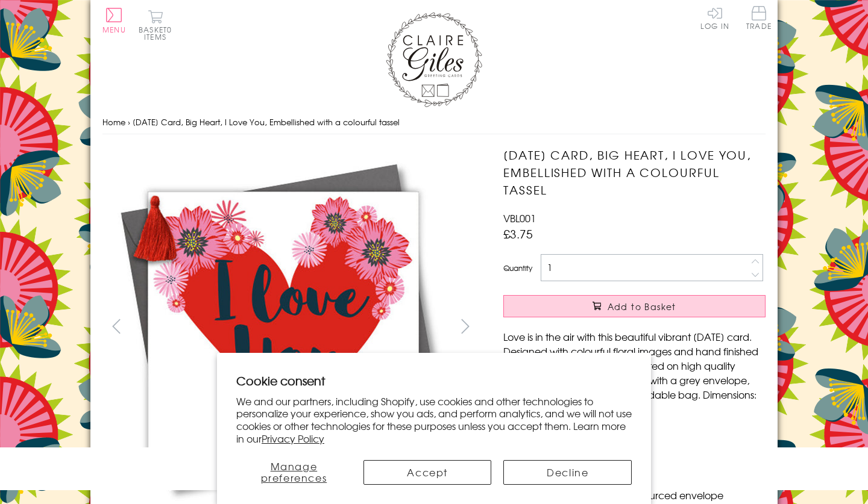 The height and width of the screenshot is (504, 868). What do you see at coordinates (294, 472) in the screenshot?
I see `span: Manage preferences` at bounding box center [294, 472].